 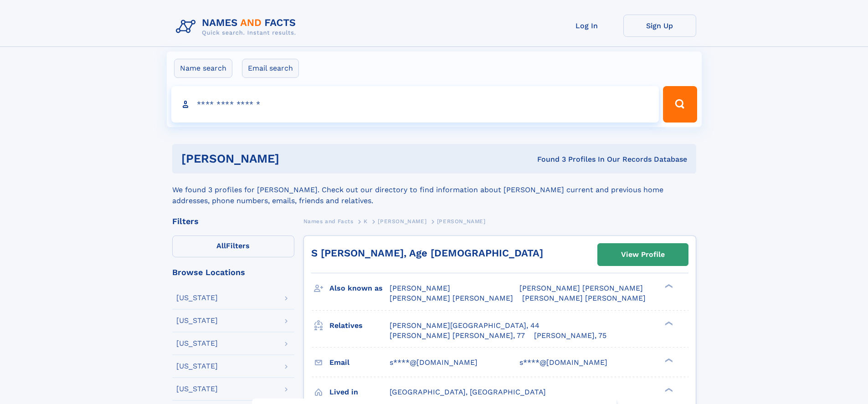 What do you see at coordinates (234, 272) in the screenshot?
I see `div: Browse Locations` at bounding box center [234, 272].